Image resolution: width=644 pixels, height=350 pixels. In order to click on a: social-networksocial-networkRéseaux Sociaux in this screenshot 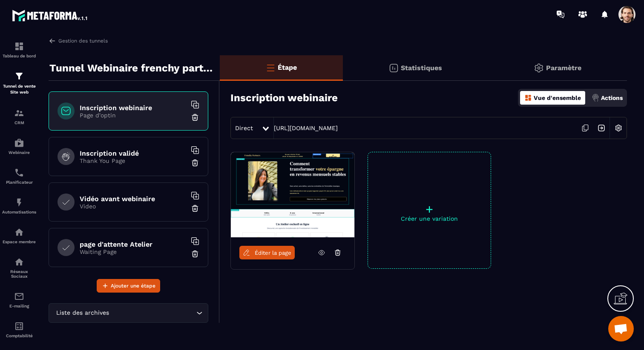, I will do `click(19, 267)`.